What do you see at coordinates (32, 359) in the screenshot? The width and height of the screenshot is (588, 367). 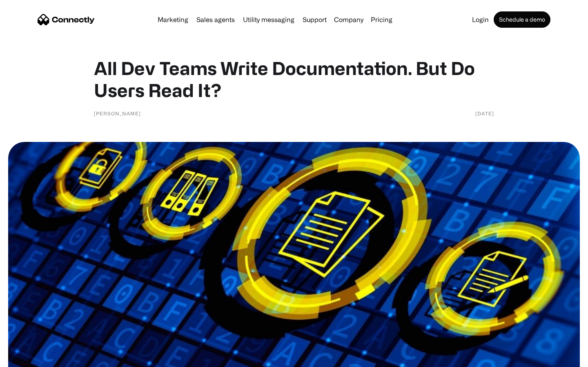 I see `ul: Language list` at bounding box center [32, 359].